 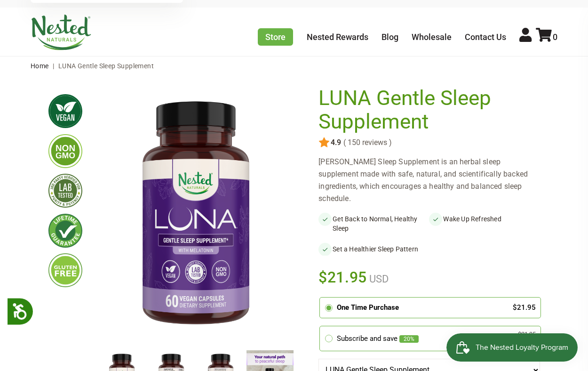 I want to click on img: thirdpartytested, so click(x=66, y=190).